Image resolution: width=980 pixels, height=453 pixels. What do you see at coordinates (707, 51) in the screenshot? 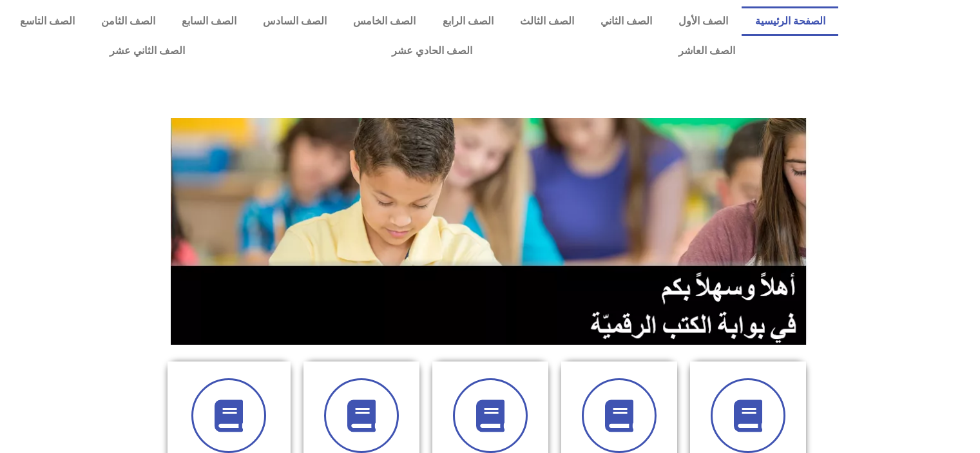
I see `a: الصف العاشر` at bounding box center [707, 51].